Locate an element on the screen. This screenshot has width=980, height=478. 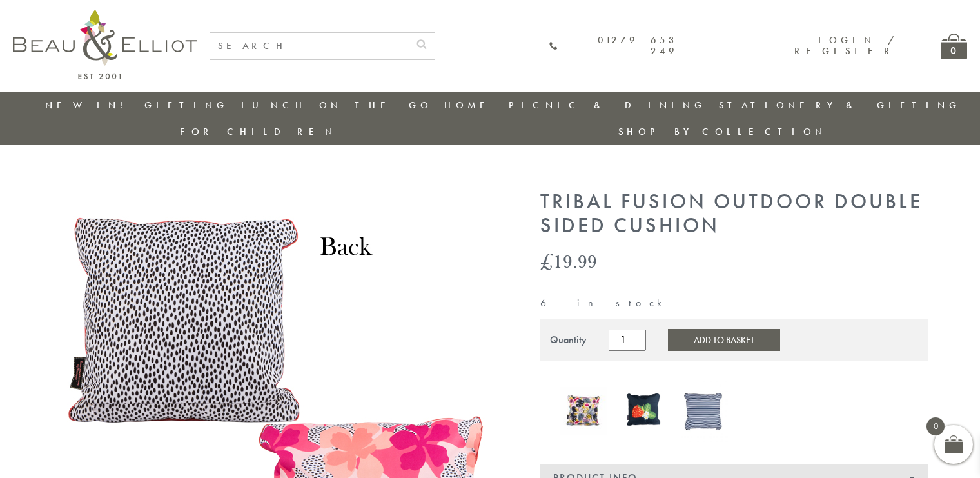
a: Lunch On The Go is located at coordinates (336, 105).